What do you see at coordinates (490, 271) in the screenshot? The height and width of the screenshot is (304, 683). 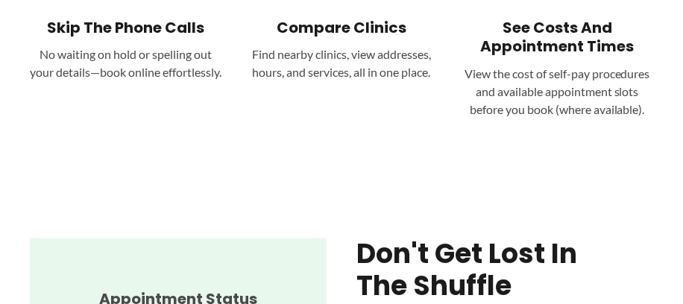 I see `h2: Don't get lost in the shuffle` at bounding box center [490, 271].